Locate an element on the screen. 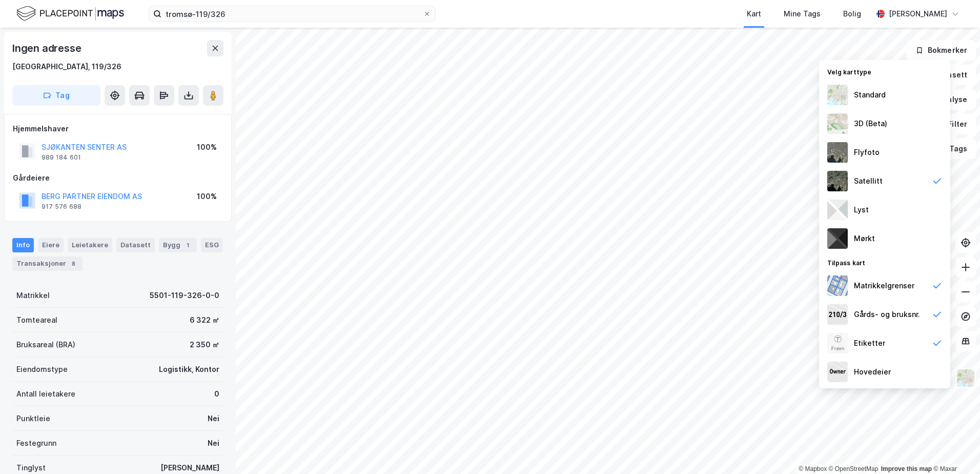  div: Hjemmelshaver is located at coordinates (118, 129).